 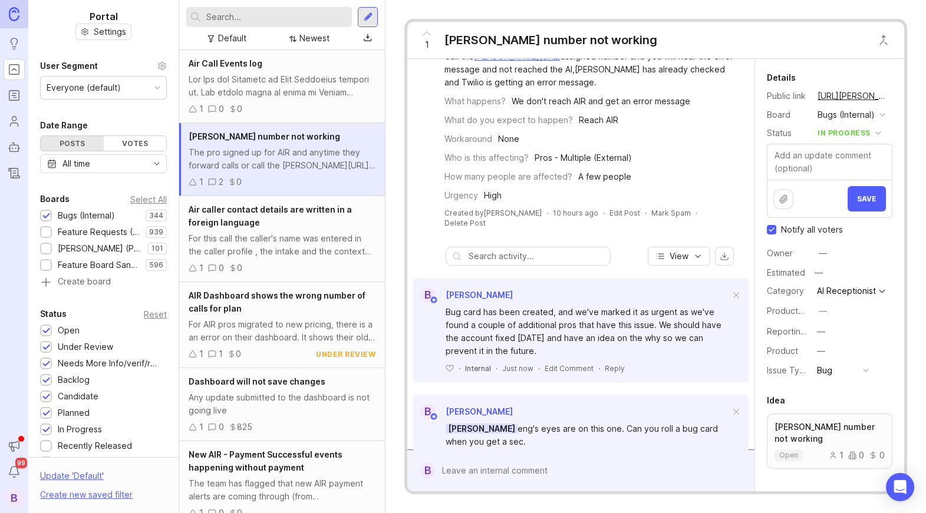 I want to click on div: A few people, so click(x=605, y=177).